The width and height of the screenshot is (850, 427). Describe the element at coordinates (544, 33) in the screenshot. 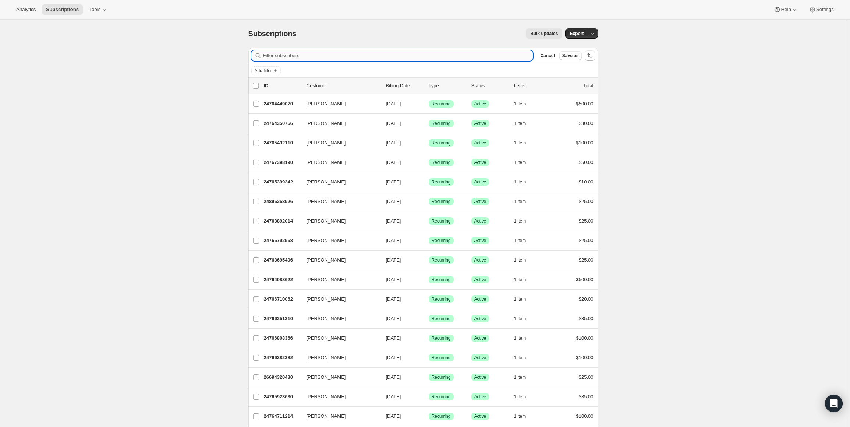

I see `span: Bulk updates` at that location.